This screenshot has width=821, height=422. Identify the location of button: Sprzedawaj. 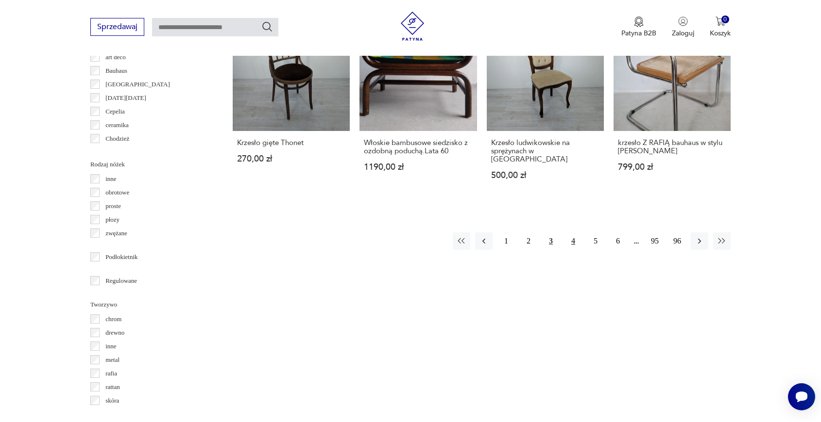
(117, 27).